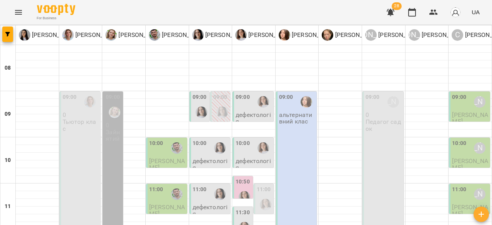  I want to click on span: 28, so click(397, 6).